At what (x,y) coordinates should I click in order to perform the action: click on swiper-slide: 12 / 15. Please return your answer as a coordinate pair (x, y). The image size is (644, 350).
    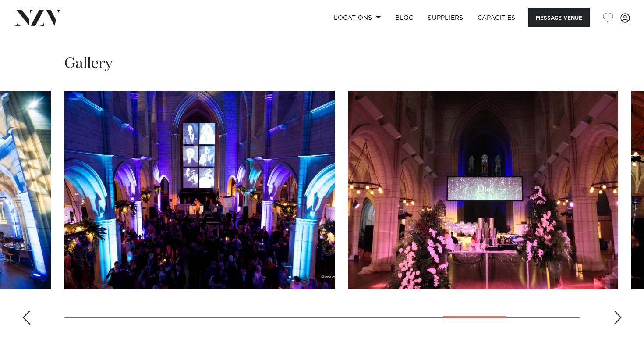
    Looking at the image, I should click on (199, 190).